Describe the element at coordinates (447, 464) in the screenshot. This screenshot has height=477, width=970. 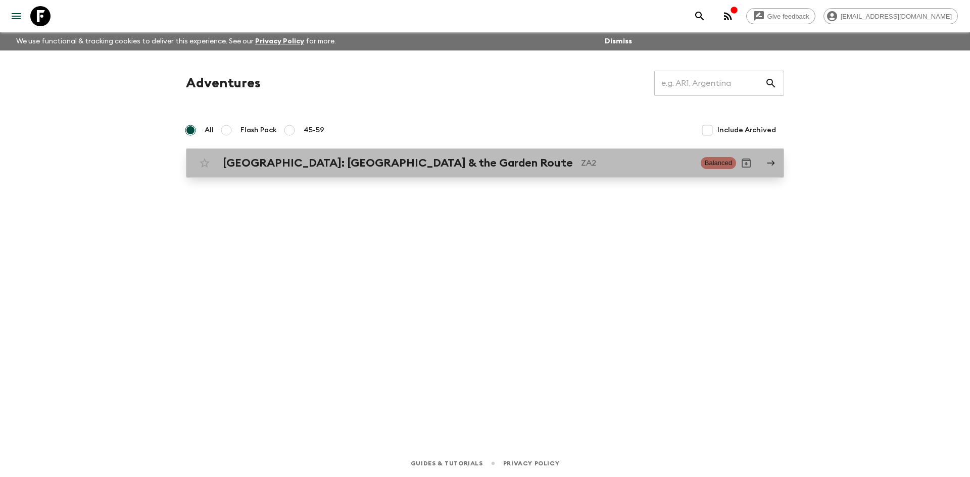
I see `a: Guides & Tutorials` at that location.